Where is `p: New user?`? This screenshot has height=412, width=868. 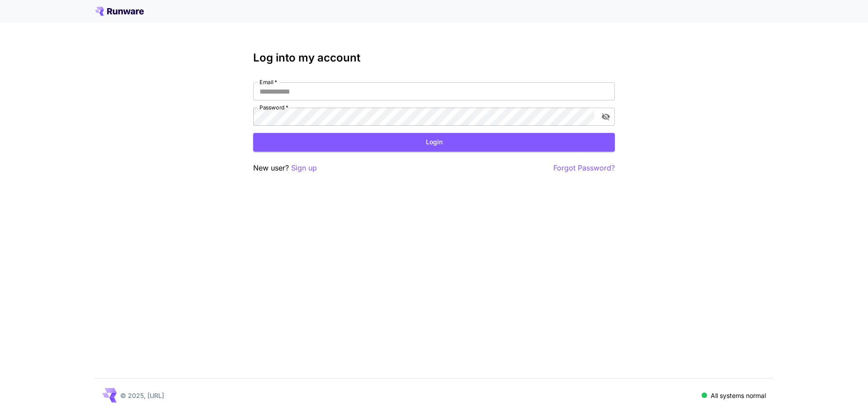
p: New user? is located at coordinates (285, 168).